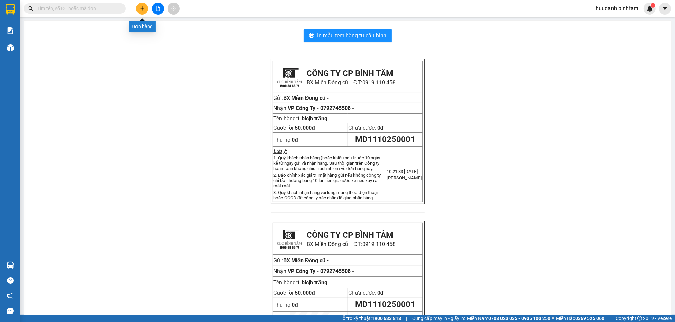 This screenshot has height=322, width=675. I want to click on span: Miền Nam, so click(508, 318).